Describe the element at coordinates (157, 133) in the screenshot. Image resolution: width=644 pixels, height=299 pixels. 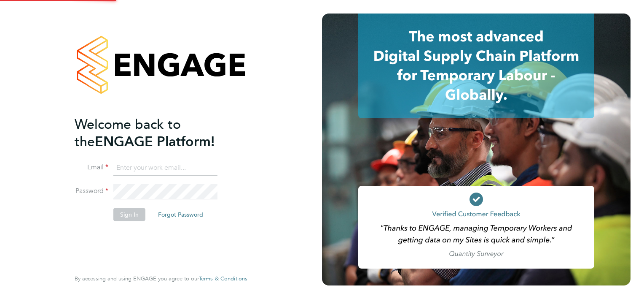
I see `h2: ENGAGE Platform!` at that location.